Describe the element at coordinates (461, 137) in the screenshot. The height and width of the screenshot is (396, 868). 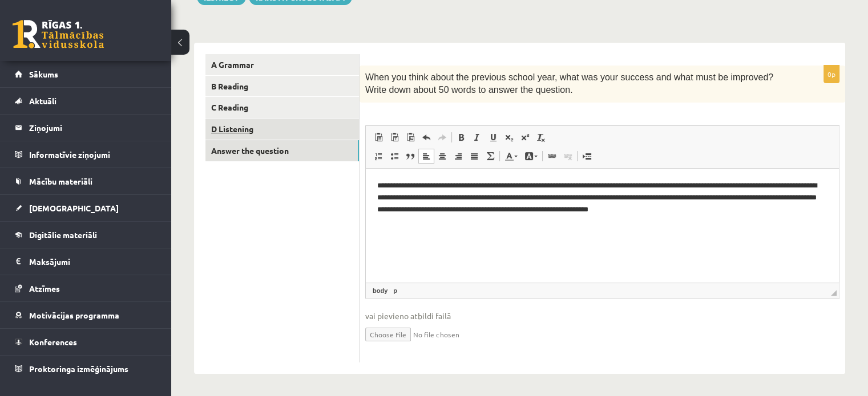
I see `a: Treknraksts (vadīšanas taustiņš+B)` at that location.